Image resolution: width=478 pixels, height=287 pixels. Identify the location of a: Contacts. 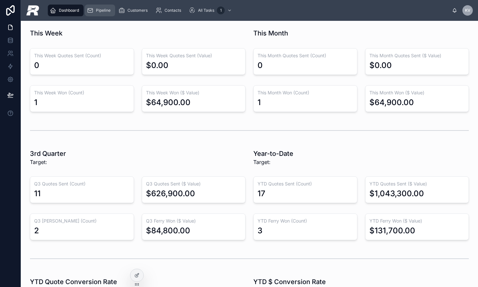
(169, 10).